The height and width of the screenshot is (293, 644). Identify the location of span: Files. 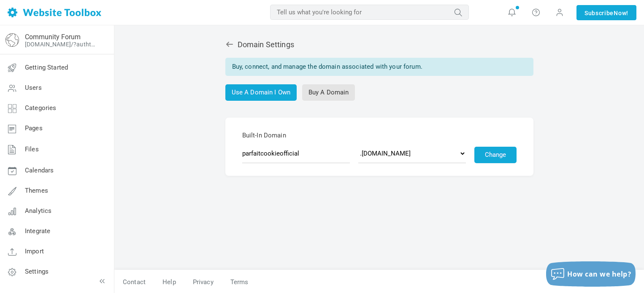
(31, 149).